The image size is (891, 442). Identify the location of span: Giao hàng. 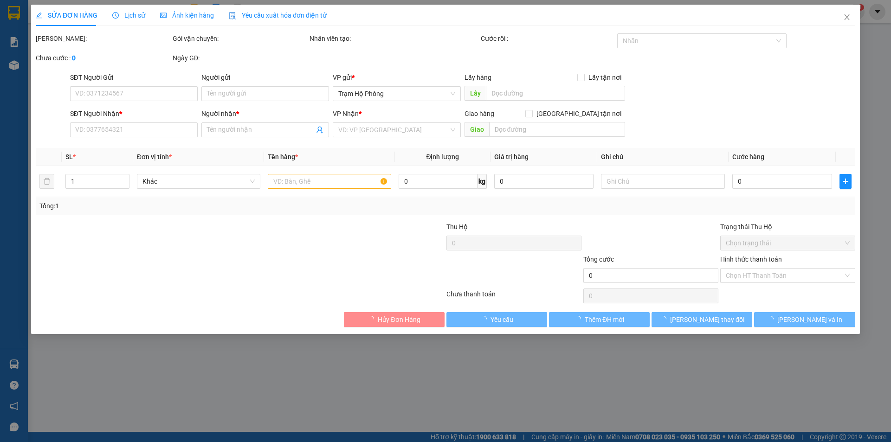
(479, 114).